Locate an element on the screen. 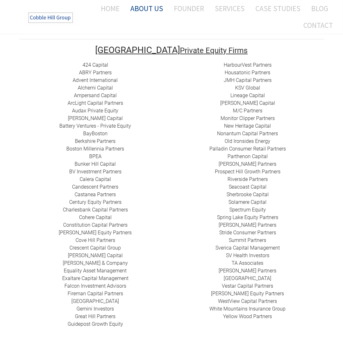 Image resolution: width=343 pixels, height=341 pixels. a: Gemini Investors is located at coordinates (96, 309).